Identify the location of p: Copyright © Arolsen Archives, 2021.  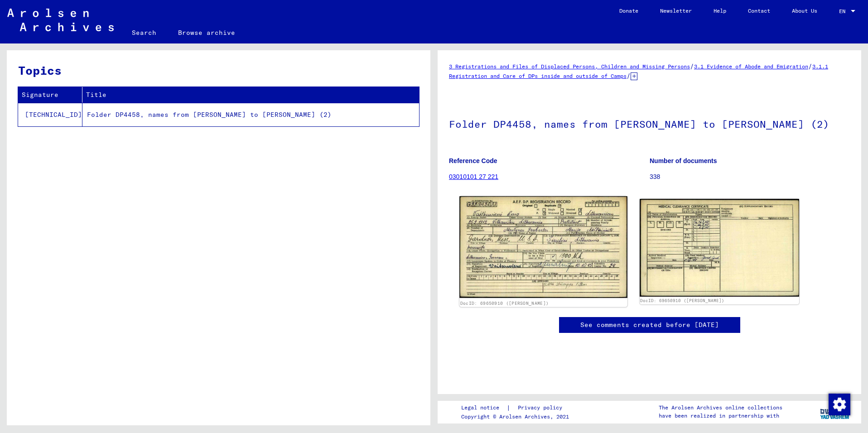
(517, 417).